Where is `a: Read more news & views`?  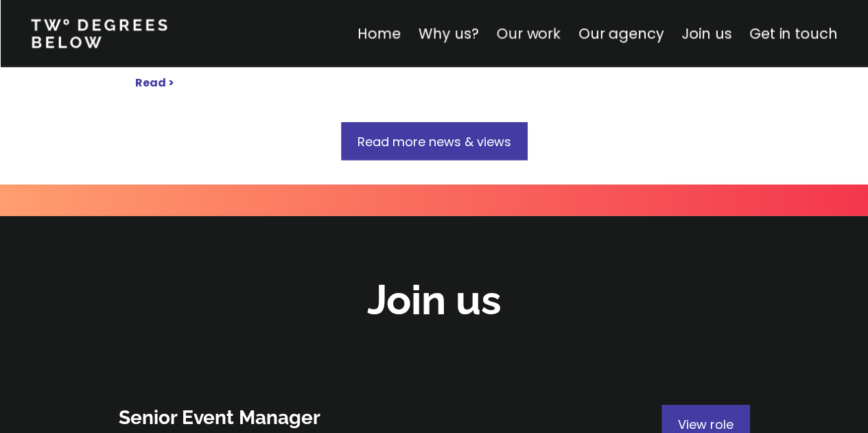 a: Read more news & views is located at coordinates (434, 141).